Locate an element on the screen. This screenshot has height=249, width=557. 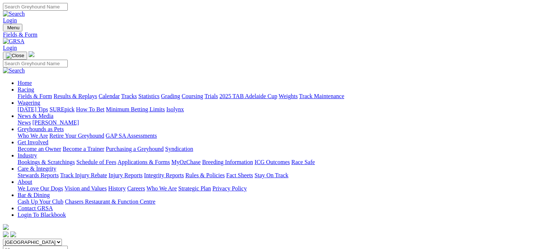
a: Trials is located at coordinates (211, 96).